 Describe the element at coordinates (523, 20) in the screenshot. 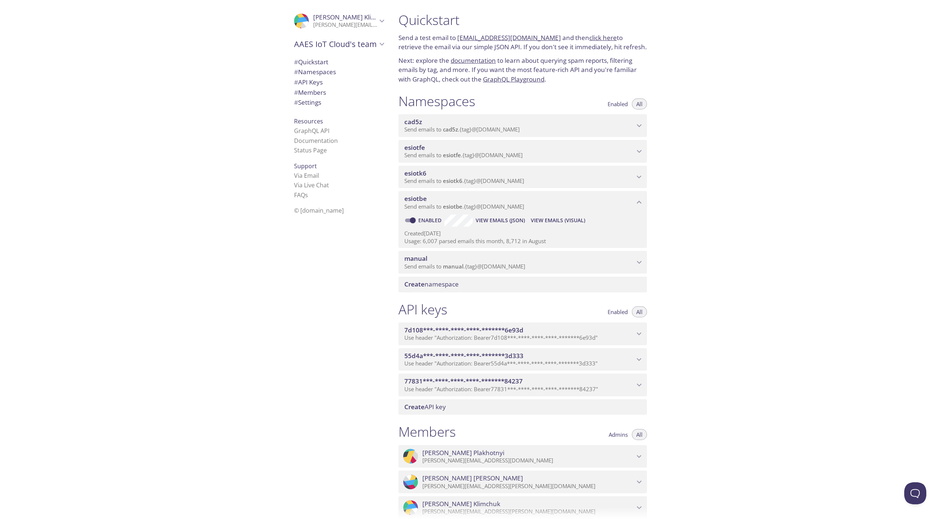

I see `h1: Quickstart` at that location.